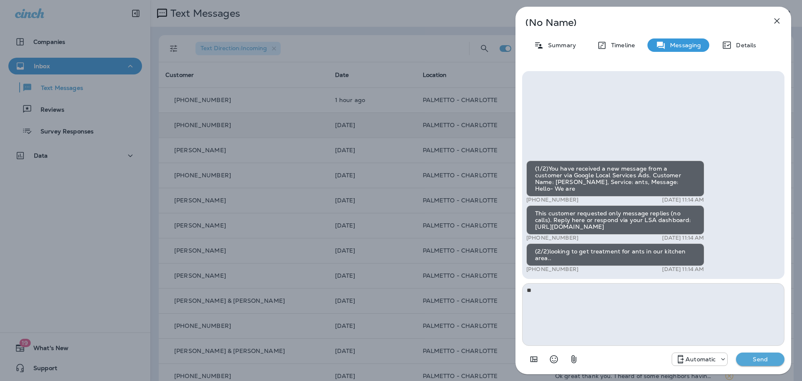 Image resolution: width=802 pixels, height=381 pixels. What do you see at coordinates (700, 359) in the screenshot?
I see `p: Automatic` at bounding box center [700, 359].